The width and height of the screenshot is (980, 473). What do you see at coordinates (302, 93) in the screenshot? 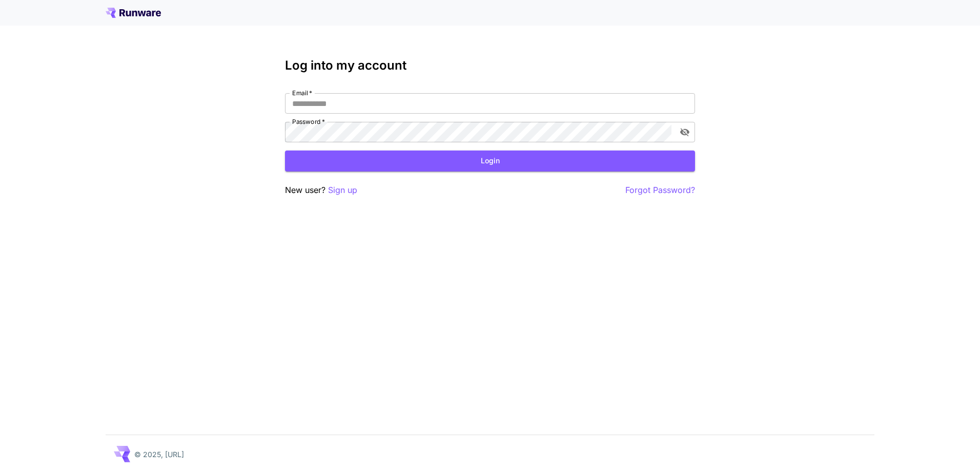
I see `label: Email` at bounding box center [302, 93].